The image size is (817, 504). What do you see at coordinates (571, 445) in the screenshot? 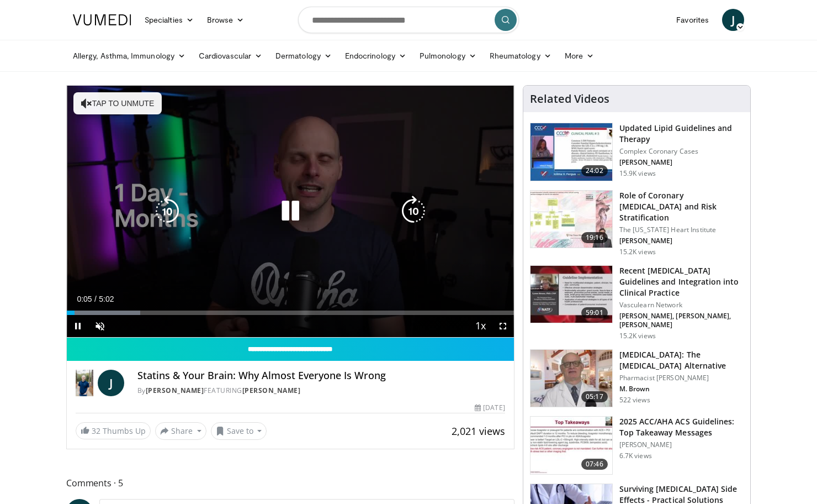
I see `img: 369ac253-1227-4c00-b4e1-6e957fd240a8.150x105_q85_crop-smart_upscale.jpg` at bounding box center [571, 445].